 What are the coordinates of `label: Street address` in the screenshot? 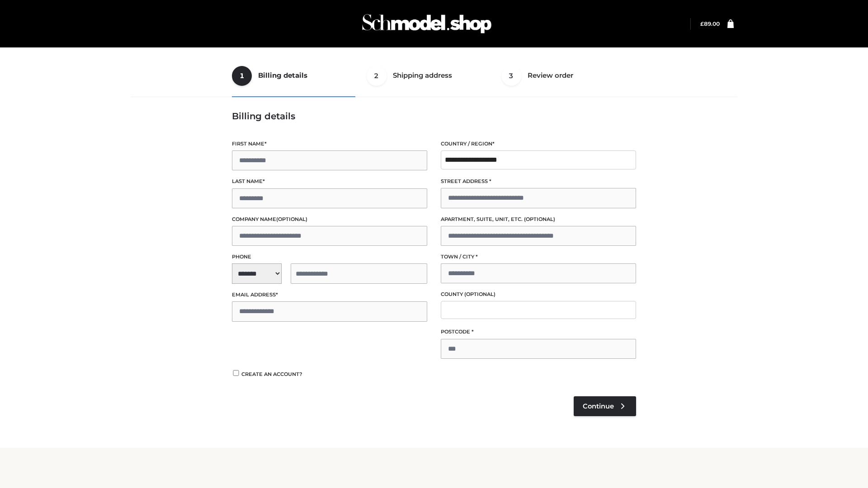 It's located at (538, 181).